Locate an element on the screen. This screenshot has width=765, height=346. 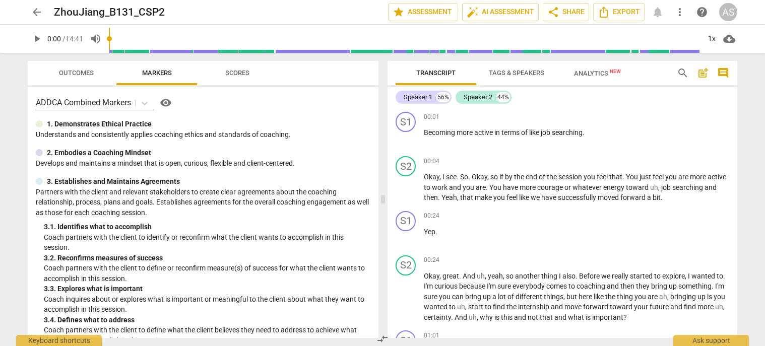
span: 0:00 is located at coordinates (54, 39).